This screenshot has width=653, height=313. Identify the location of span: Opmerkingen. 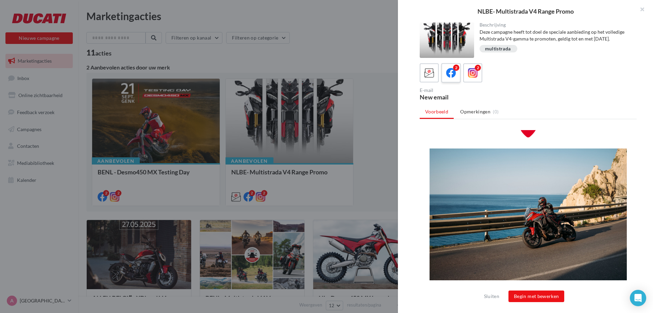
(475, 112).